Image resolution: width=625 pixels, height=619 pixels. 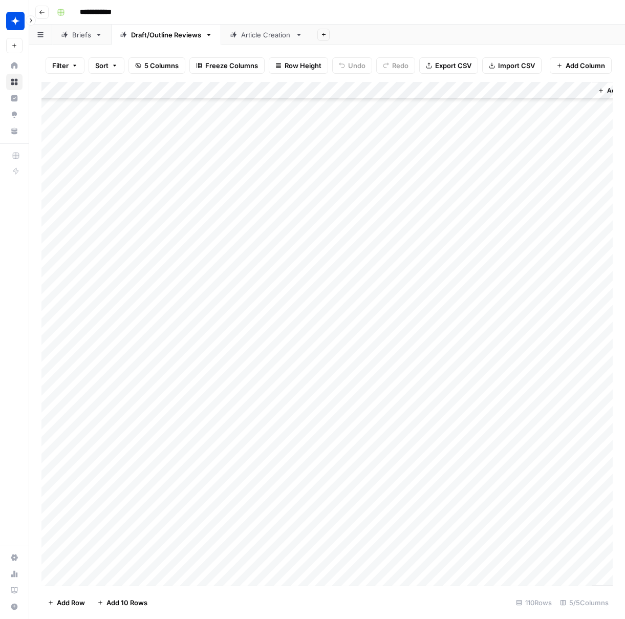 I want to click on div: Briefs, so click(x=81, y=35).